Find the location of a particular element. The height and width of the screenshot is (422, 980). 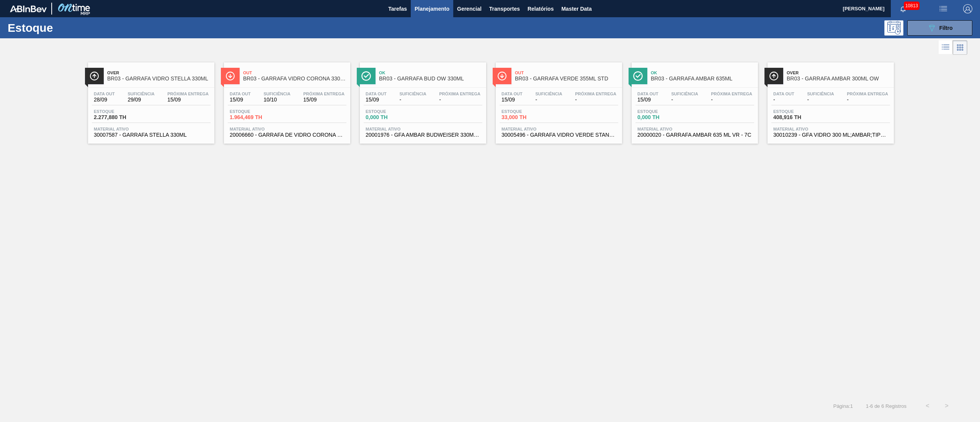

span: Relatórios is located at coordinates (540, 9).